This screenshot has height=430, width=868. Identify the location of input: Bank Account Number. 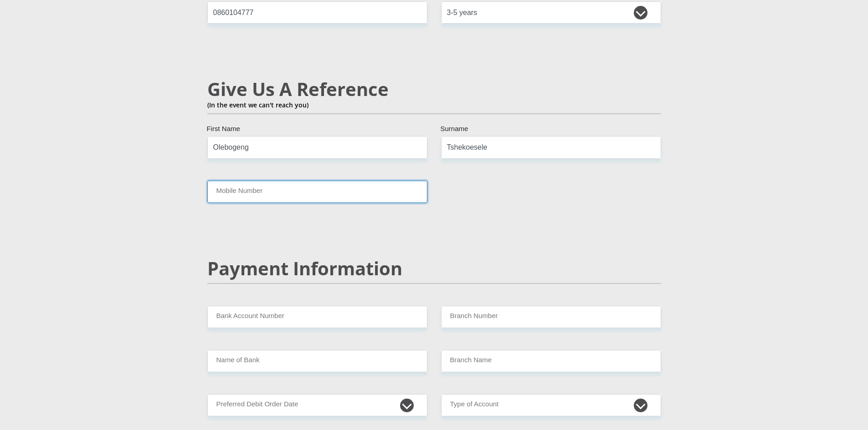
(317, 317).